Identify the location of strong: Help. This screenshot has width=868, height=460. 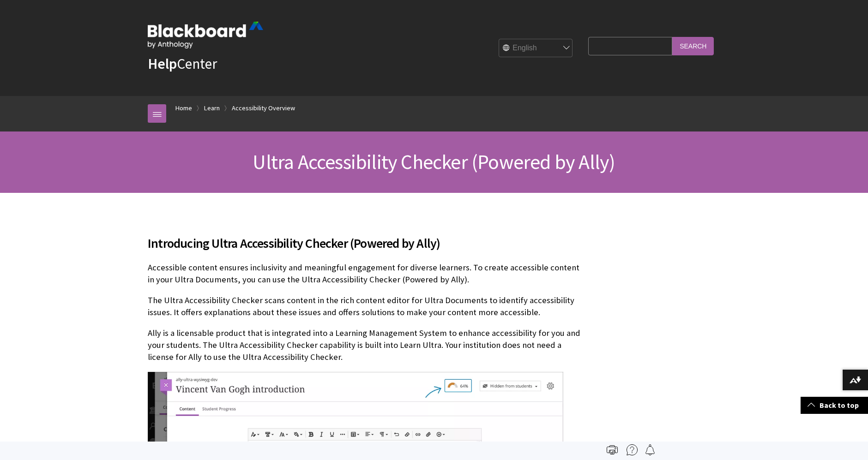
(162, 64).